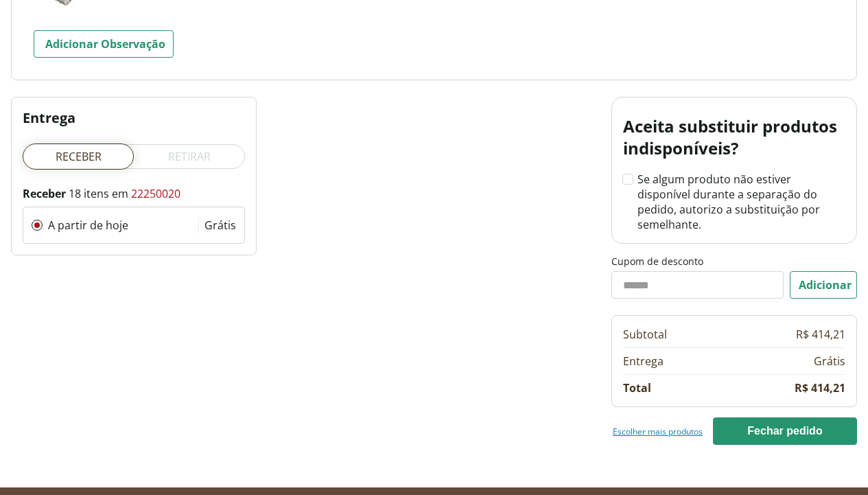 This screenshot has height=495, width=868. I want to click on label: Se algum produto não estiver disponível durante a separação do pedido, autorizo a substituição po..., so click(734, 202).